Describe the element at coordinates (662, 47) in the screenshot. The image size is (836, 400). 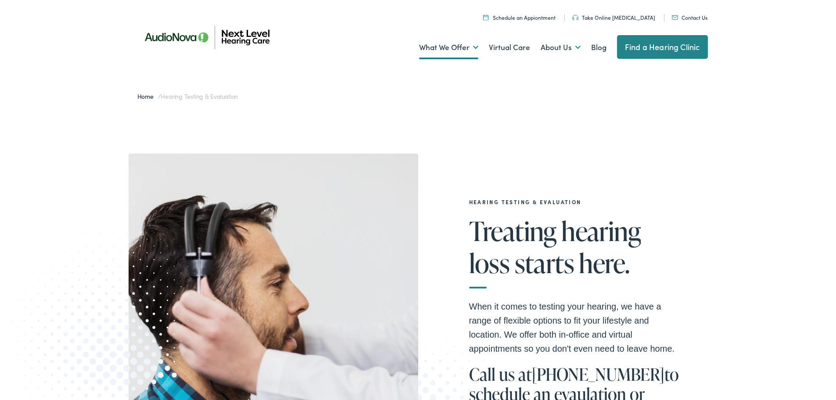
I see `a: Find a Hearing Clinic` at that location.